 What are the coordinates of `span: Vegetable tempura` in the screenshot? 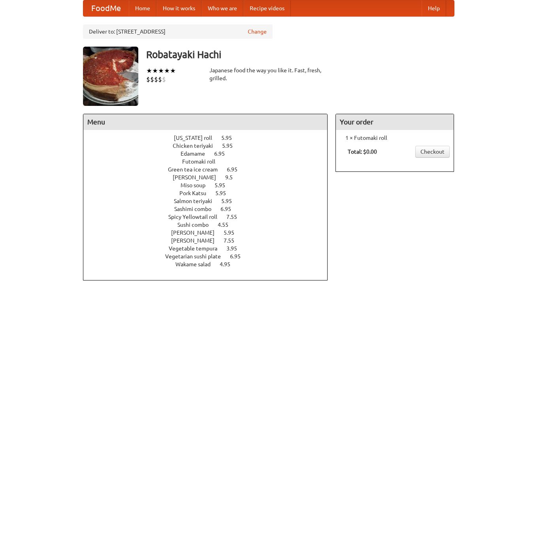 It's located at (197, 249).